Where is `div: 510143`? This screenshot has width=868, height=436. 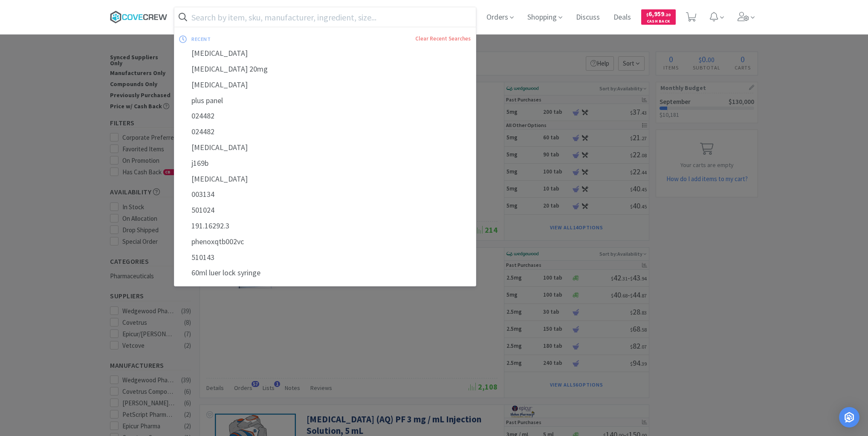
div: 510143 is located at coordinates (325, 257).